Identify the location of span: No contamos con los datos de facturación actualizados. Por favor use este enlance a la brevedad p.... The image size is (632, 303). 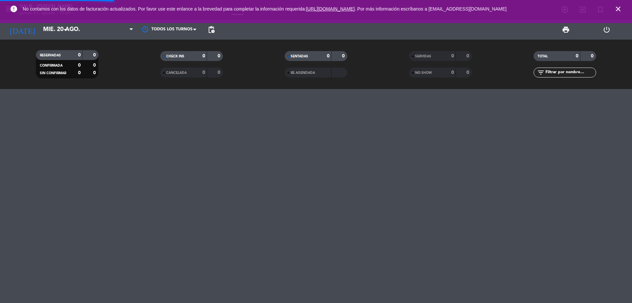
(265, 9).